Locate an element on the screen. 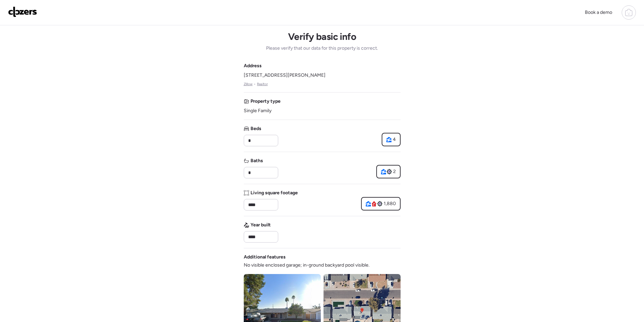 This screenshot has width=644, height=322. a: Realtor is located at coordinates (263, 85).